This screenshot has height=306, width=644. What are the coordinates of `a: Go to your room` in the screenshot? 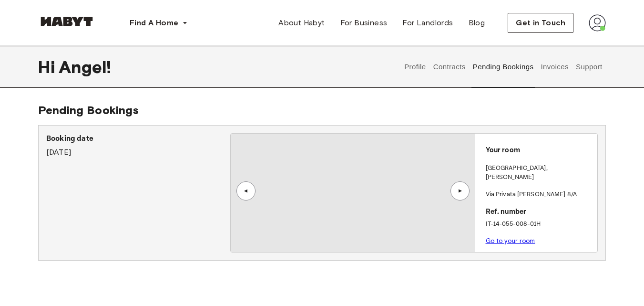 It's located at (511, 240).